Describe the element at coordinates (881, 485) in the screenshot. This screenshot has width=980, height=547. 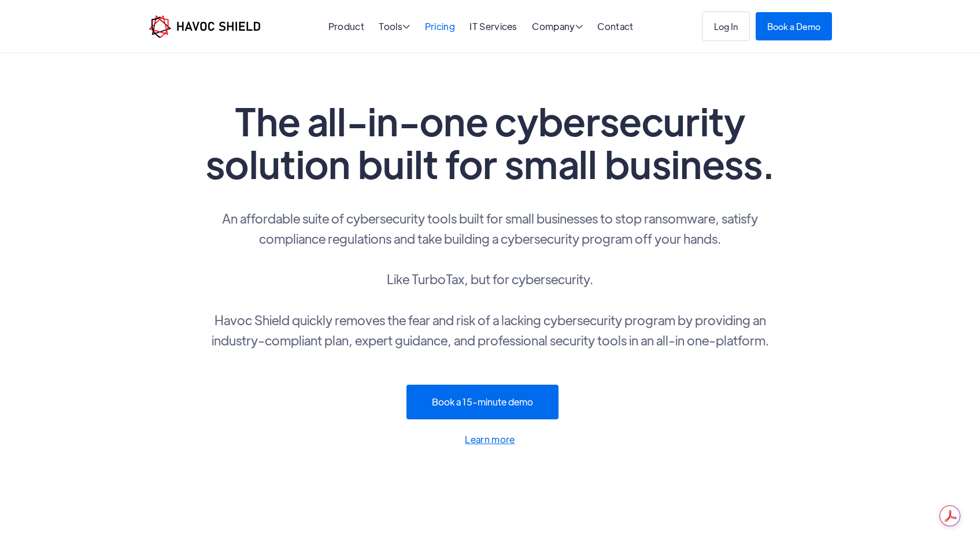
I see `div: Chat Widget` at that location.